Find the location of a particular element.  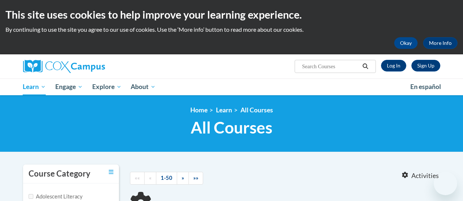

button: Okay is located at coordinates (406, 43).